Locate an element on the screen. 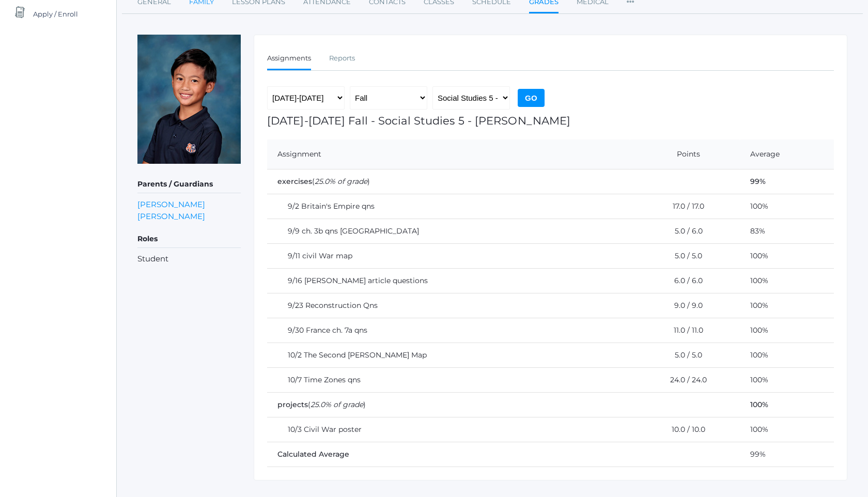 The image size is (868, 497). li: Student is located at coordinates (189, 259).